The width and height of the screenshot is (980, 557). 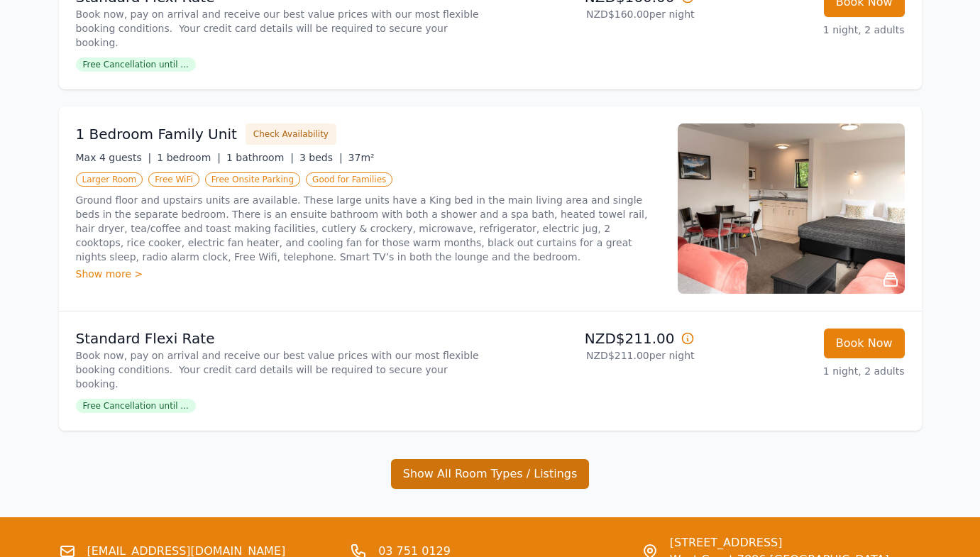 I want to click on span: 3 beds |, so click(x=321, y=158).